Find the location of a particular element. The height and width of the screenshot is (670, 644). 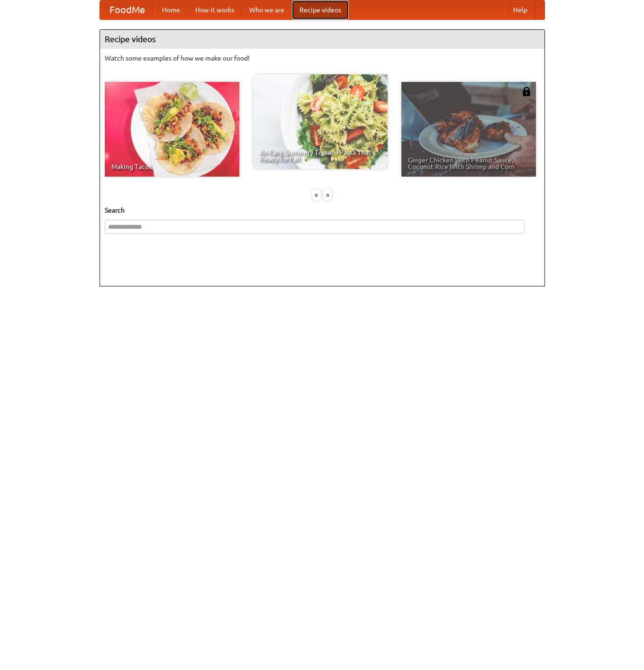

span: Making Tacos is located at coordinates (172, 167).